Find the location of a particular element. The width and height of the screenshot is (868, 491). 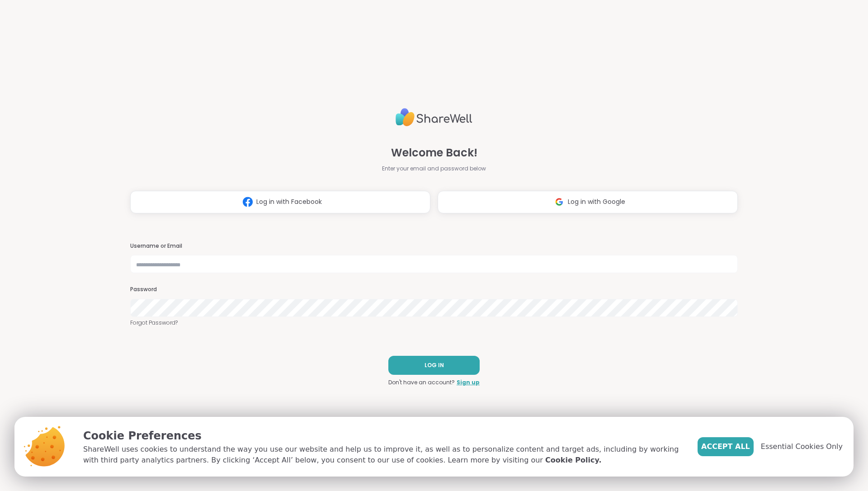

p: Cookie Preferences is located at coordinates (383, 436).